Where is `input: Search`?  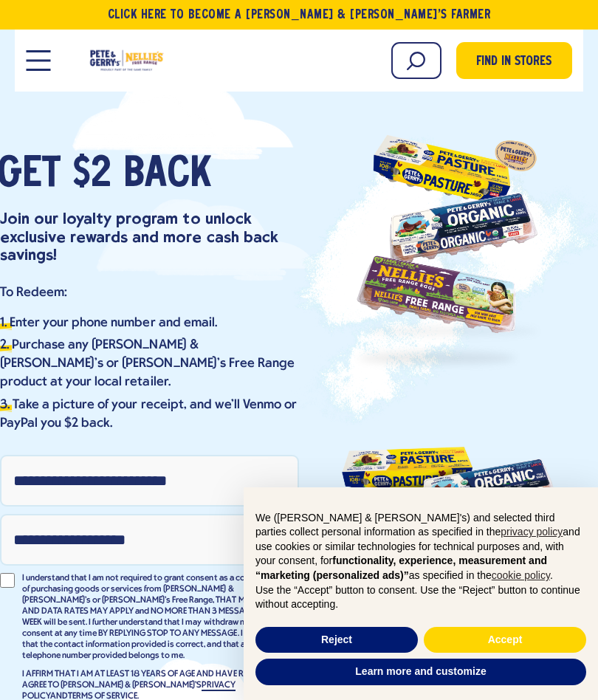
input: Search is located at coordinates (416, 61).